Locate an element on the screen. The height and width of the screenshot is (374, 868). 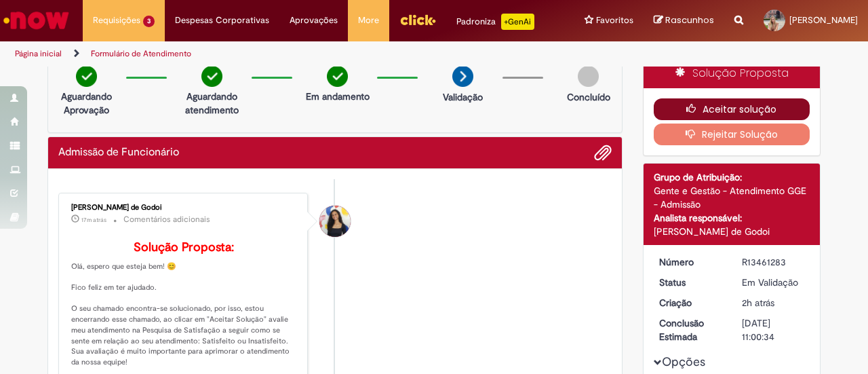
img: arrow-next.png is located at coordinates (463, 76).